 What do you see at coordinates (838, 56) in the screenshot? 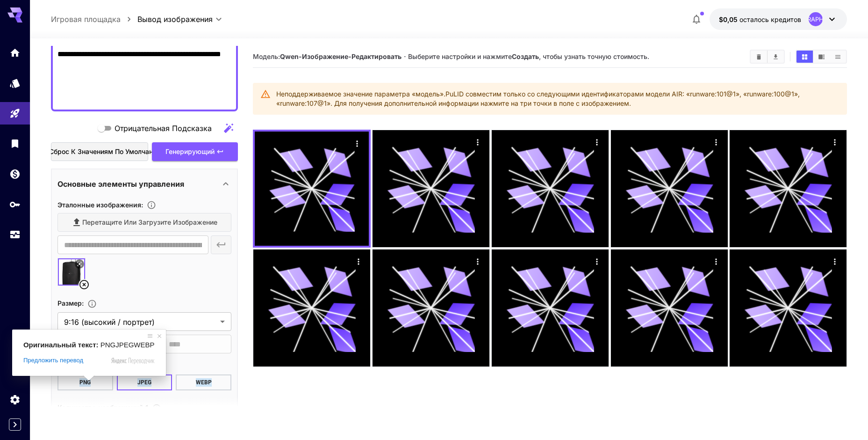
I see `button: Показывать изображения в виде списка` at bounding box center [838, 56].